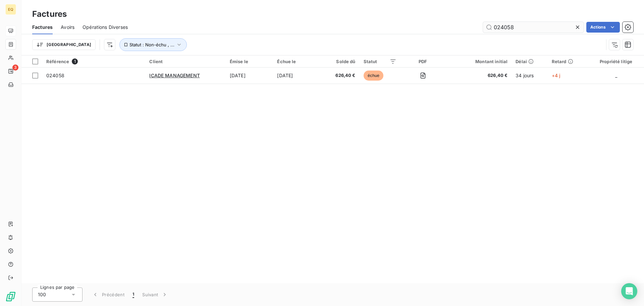  Describe the element at coordinates (133, 295) in the screenshot. I see `button: 1` at that location.